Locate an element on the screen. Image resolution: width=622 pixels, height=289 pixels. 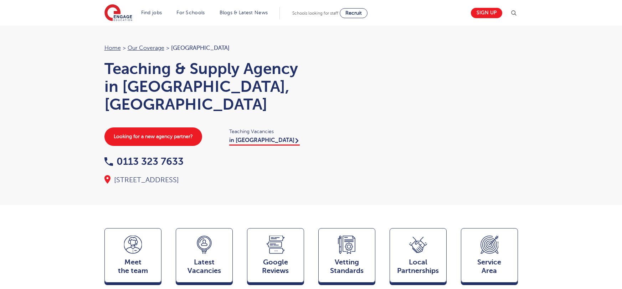
a: Local Partnerships is located at coordinates (418, 257).